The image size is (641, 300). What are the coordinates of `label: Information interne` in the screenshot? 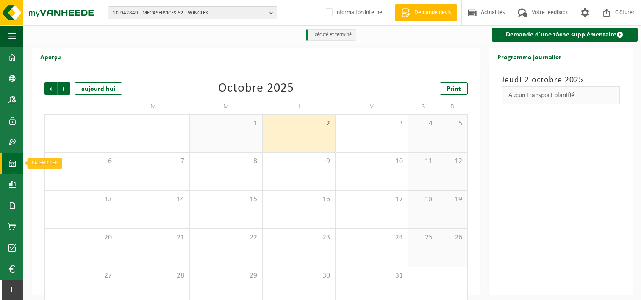 It's located at (353, 13).